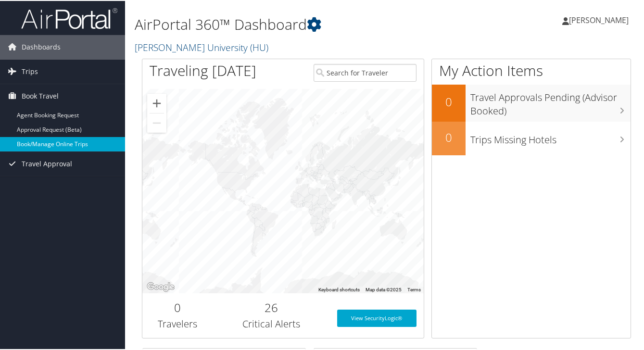 The width and height of the screenshot is (644, 350). Describe the element at coordinates (364, 71) in the screenshot. I see `input: Search for Traveler` at that location.